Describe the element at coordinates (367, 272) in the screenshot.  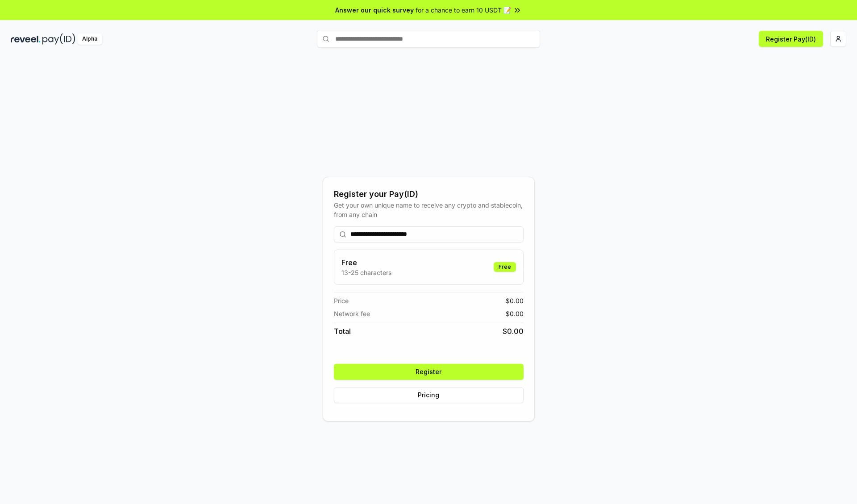
I see `p: 13-25 characters` at that location.